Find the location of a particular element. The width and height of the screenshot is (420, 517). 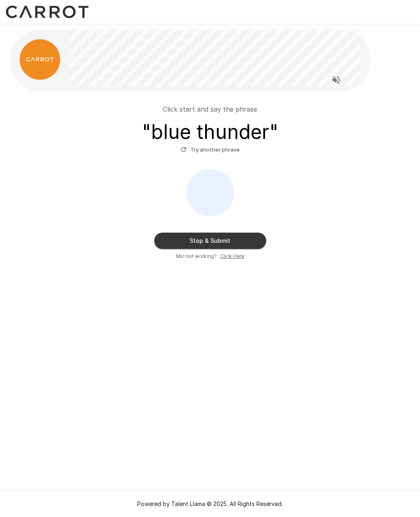

h3: " blue thunder " is located at coordinates (210, 132).